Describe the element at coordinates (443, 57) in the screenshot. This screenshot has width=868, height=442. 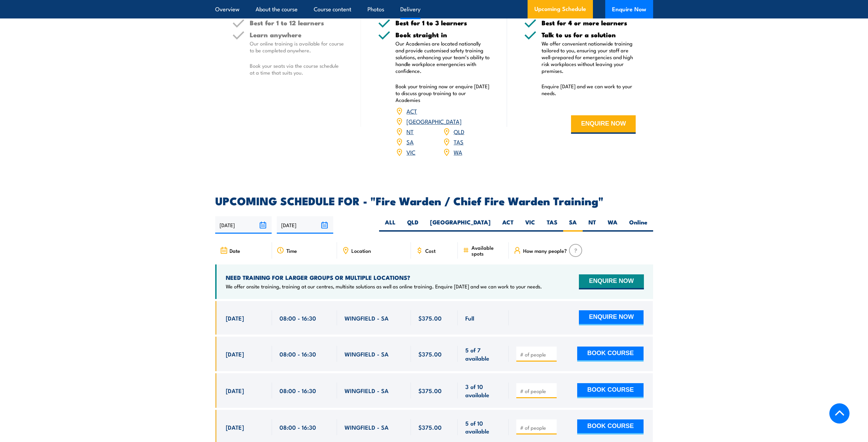
I see `p: Our Academies are located nationally and provide customised safety training solutions, enhancing ...` at that location.